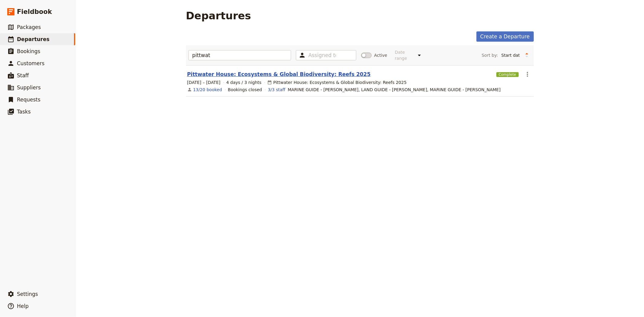  I want to click on span: Settings, so click(27, 294).